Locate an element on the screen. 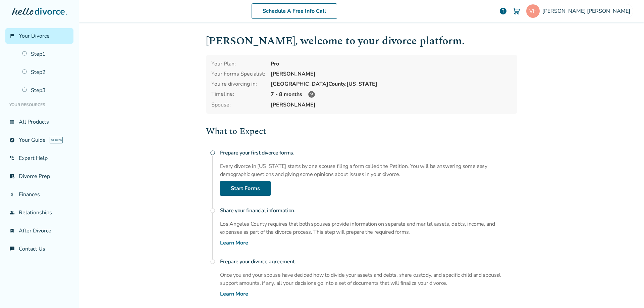 Image resolution: width=644 pixels, height=308 pixels. h4: Prepare your first divorce forms. is located at coordinates (369, 153).